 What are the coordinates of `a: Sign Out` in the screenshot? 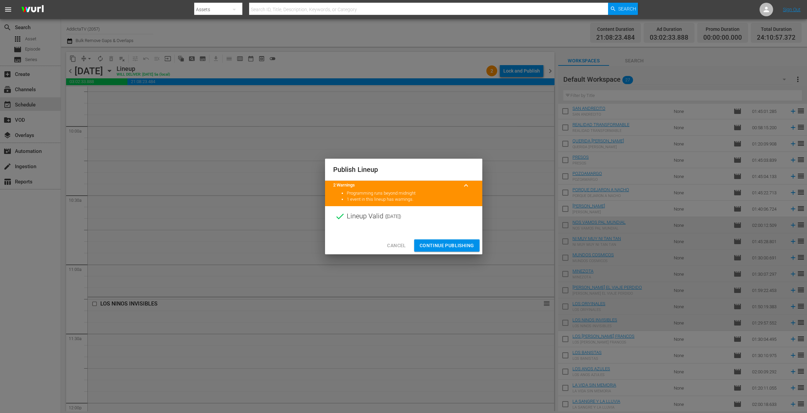 It's located at (792, 9).